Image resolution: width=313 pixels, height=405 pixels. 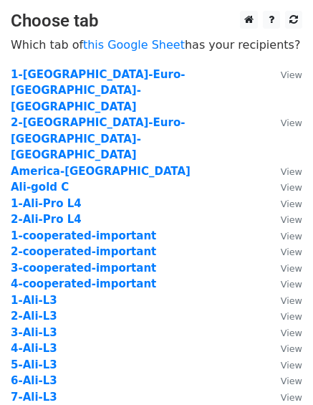 I want to click on a: this Google Sheet, so click(x=134, y=44).